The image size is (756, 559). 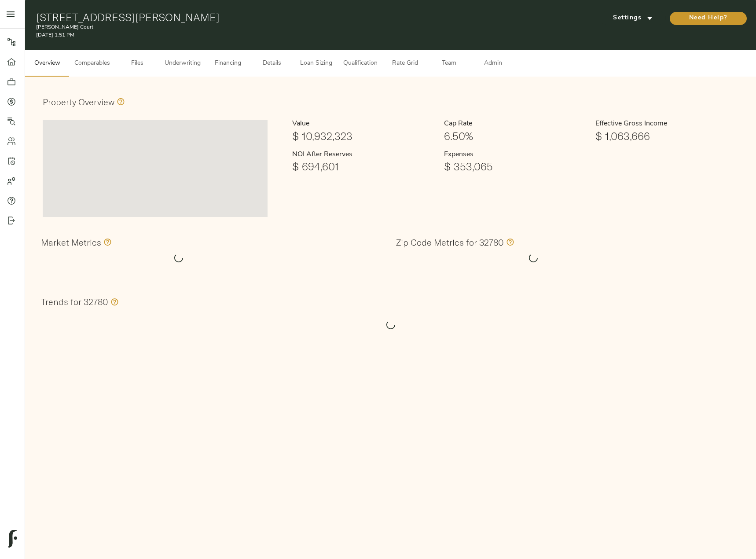 What do you see at coordinates (516, 136) in the screenshot?
I see `h1: 6.50%` at bounding box center [516, 136].